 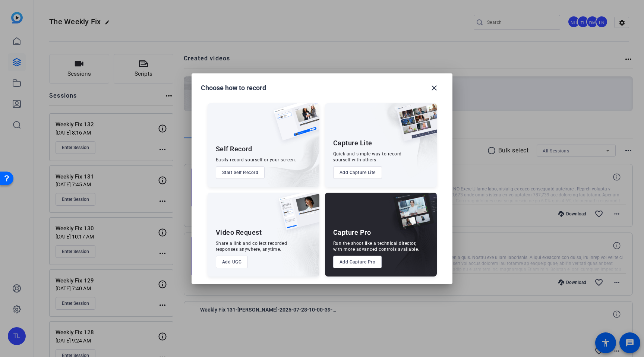 What do you see at coordinates (287, 153) in the screenshot?
I see `img: embarkstudio-self-record.png` at bounding box center [287, 153].